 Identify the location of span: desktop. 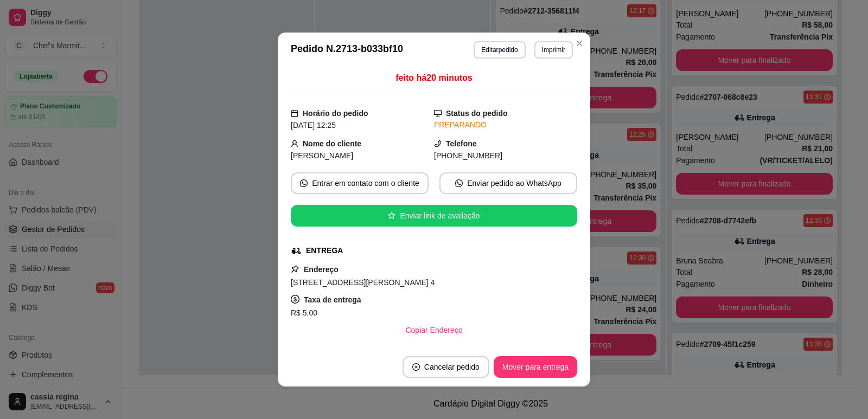
(438, 114).